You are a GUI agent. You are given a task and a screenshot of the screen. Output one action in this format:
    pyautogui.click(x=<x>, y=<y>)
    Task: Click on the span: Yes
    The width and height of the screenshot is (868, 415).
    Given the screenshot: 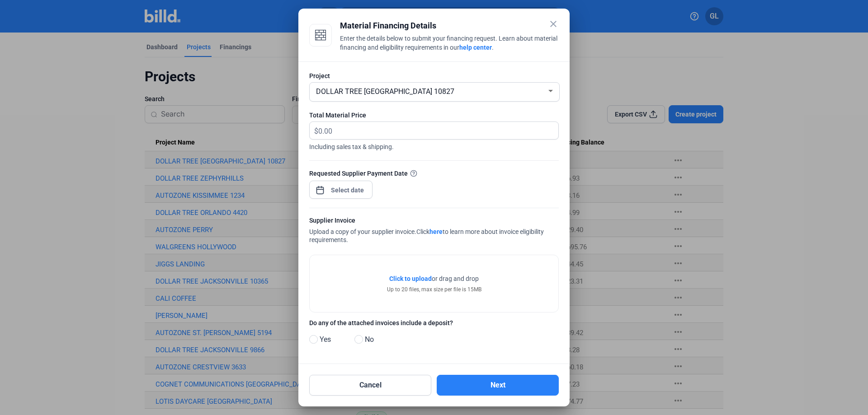 What is the action you would take?
    pyautogui.click(x=323, y=340)
    